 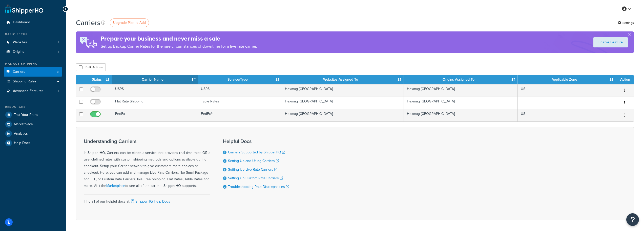 I want to click on th: Status: activate to sort column ascending, so click(x=99, y=80).